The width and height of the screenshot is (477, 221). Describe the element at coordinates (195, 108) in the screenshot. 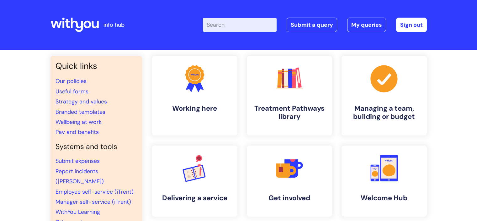

I see `h4: Working here` at that location.